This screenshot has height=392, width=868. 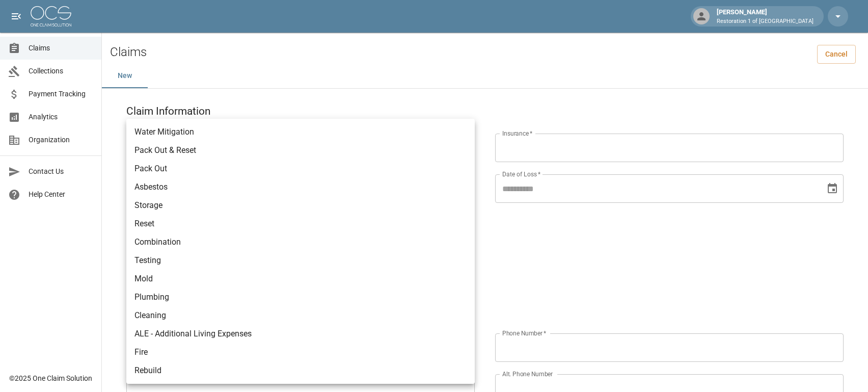 What do you see at coordinates (300, 224) in the screenshot?
I see `li: Reset` at bounding box center [300, 224].